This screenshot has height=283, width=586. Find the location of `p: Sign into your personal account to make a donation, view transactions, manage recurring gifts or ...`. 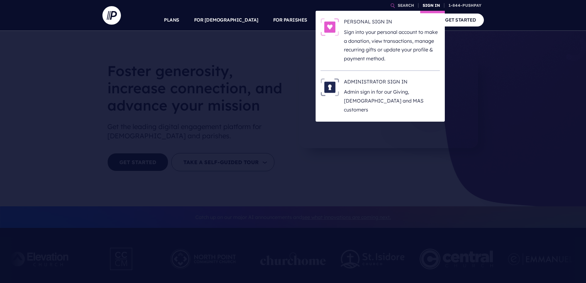

p: Sign into your personal account to make a donation, view transactions, manage recurring gifts or ... is located at coordinates (392, 45).